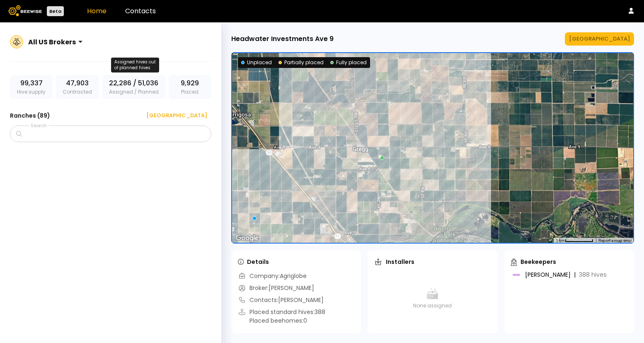  What do you see at coordinates (30, 115) in the screenshot?
I see `h3: Ranches ( 89 )` at bounding box center [30, 115].